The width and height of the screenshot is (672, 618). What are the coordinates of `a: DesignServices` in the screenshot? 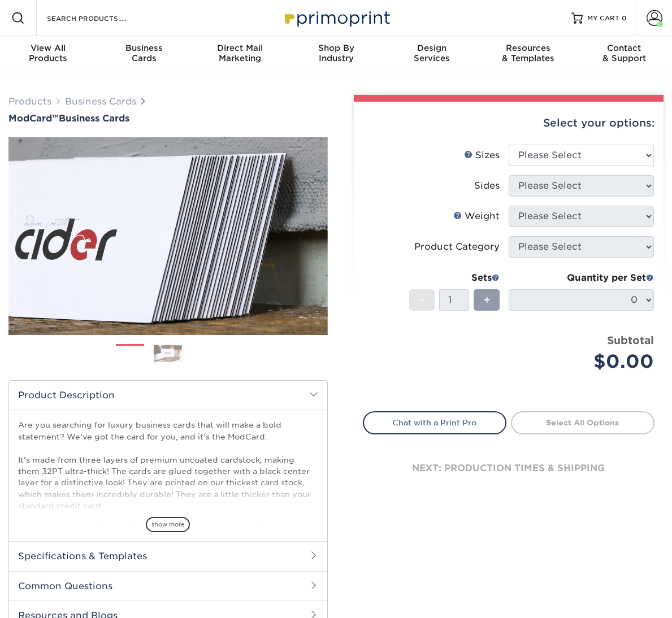 It's located at (432, 55).